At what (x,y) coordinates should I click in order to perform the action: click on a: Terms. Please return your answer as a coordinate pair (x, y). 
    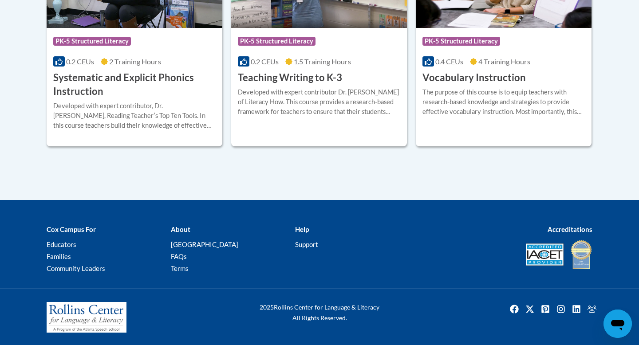
    Looking at the image, I should click on (180, 268).